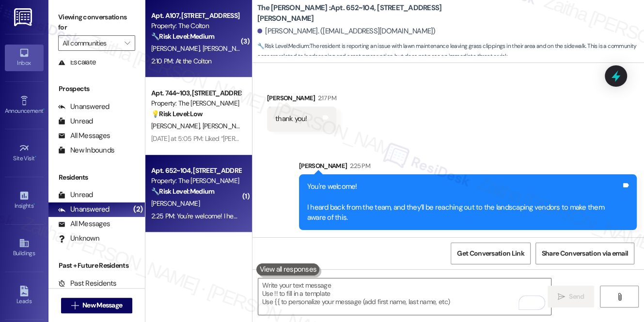 This screenshot has height=322, width=644. What do you see at coordinates (24, 17) in the screenshot?
I see `img: ResiDesk Logo` at bounding box center [24, 17].